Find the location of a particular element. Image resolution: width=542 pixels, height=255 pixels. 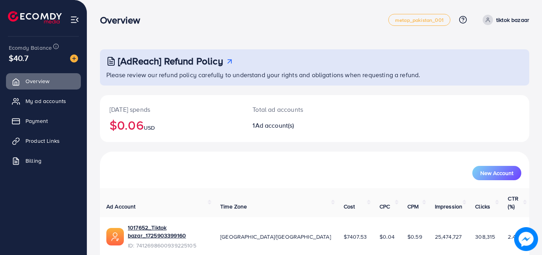

p: Please review our refund policy carefully to understand your rights and obligations when requesti... is located at coordinates (315, 75).